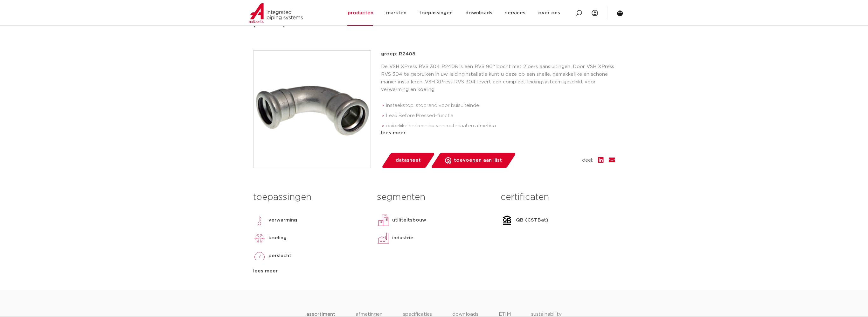 This screenshot has height=317, width=868. What do you see at coordinates (558, 197) in the screenshot?
I see `h3: certificaten` at bounding box center [558, 197].